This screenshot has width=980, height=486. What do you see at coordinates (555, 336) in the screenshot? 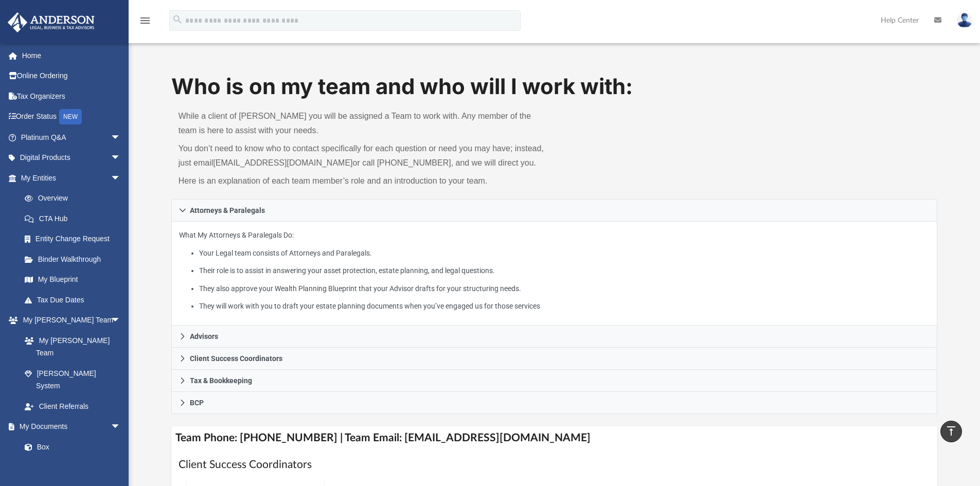
I see `a: Advisors` at bounding box center [555, 336].